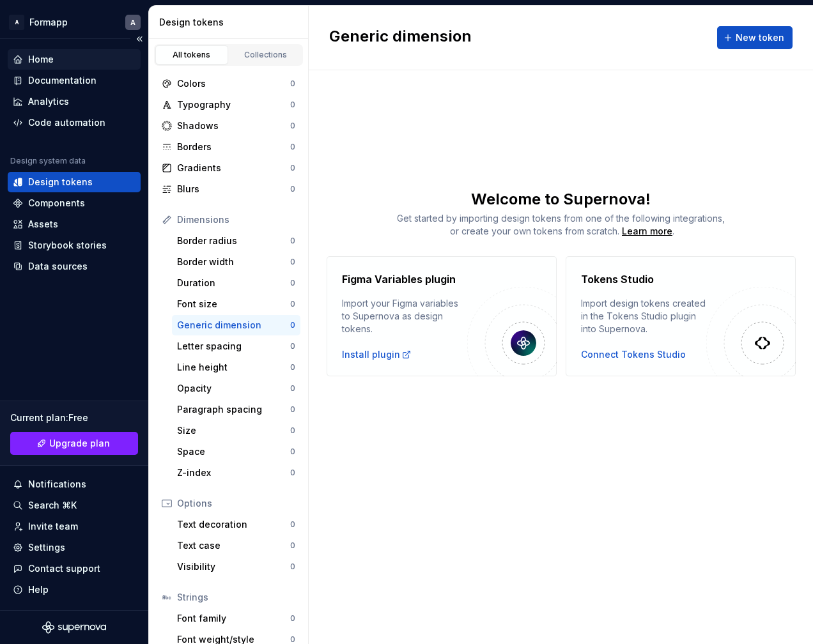  Describe the element at coordinates (41, 59) in the screenshot. I see `div: Home` at that location.